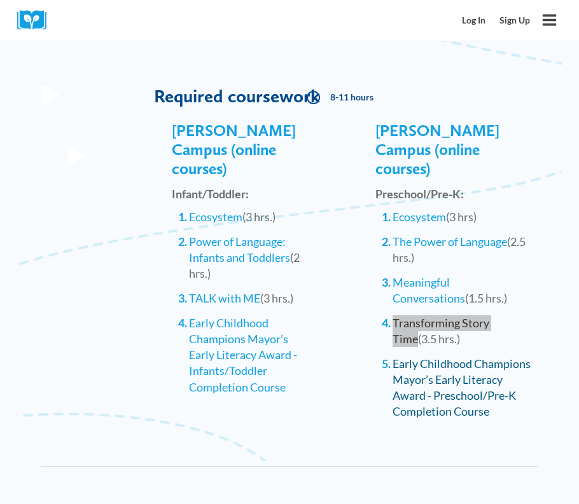  I want to click on nav: Secondary Mobile Navigation, so click(496, 20).